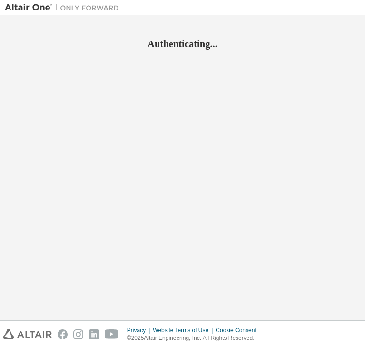 This screenshot has height=348, width=365. Describe the element at coordinates (64, 8) in the screenshot. I see `img: Altair One` at that location.